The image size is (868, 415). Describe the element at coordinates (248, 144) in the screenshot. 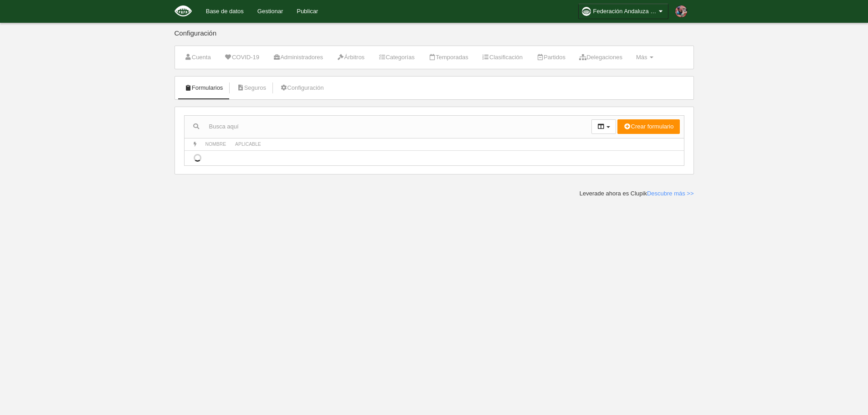

I see `span: Aplicable` at that location.